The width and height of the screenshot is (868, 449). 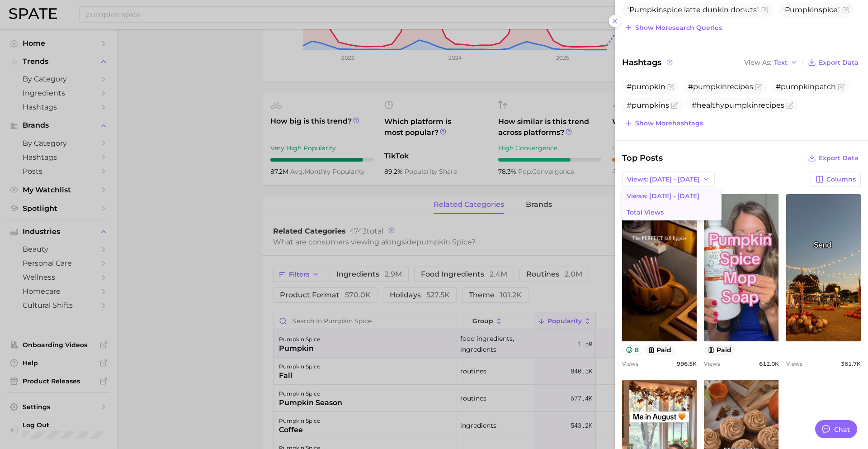 I want to click on span: #pumpkinpatch, so click(x=806, y=86).